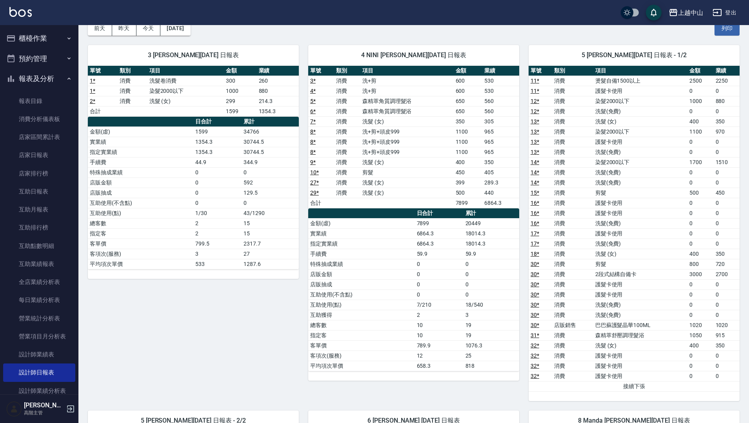  What do you see at coordinates (149, 28) in the screenshot?
I see `button: 今天` at bounding box center [149, 28].